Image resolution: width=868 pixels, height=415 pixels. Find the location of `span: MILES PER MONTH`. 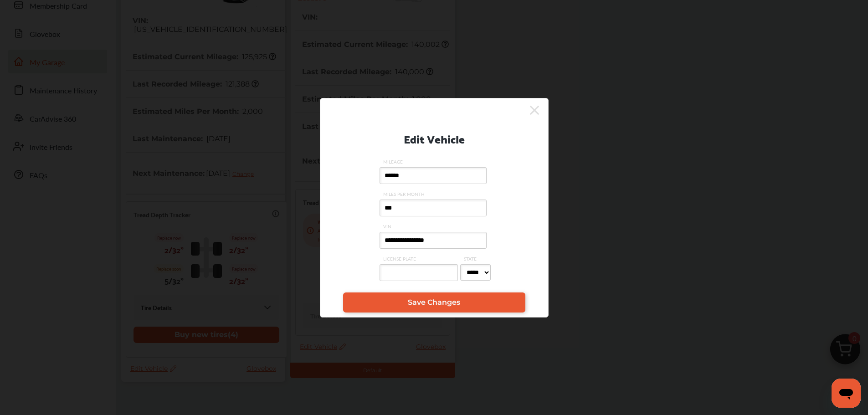

span: MILES PER MONTH is located at coordinates (434, 194).